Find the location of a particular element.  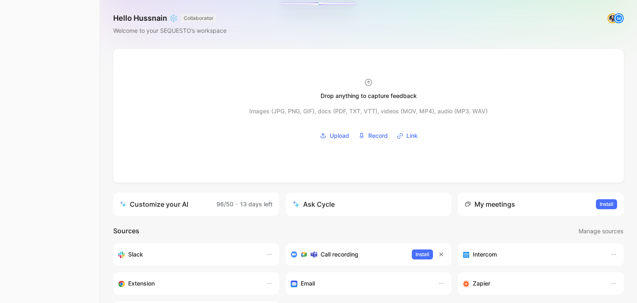

div: M is located at coordinates (619, 18).